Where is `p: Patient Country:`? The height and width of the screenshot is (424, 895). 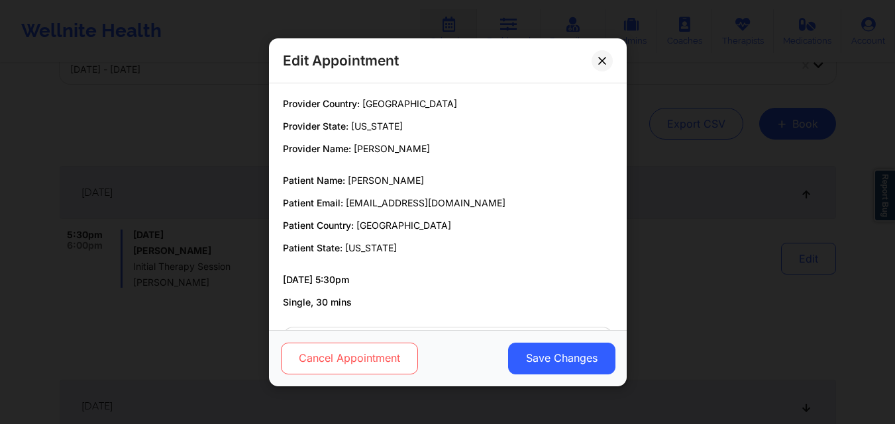 p: Patient Country: is located at coordinates (448, 226).